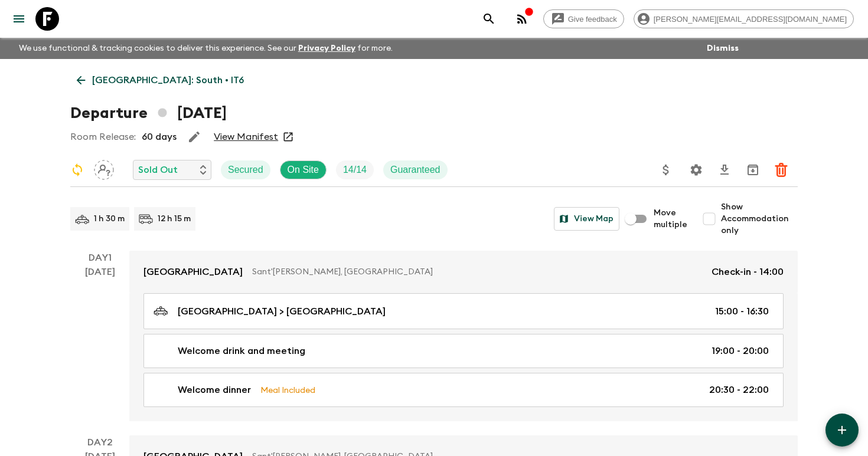  What do you see at coordinates (246, 170) in the screenshot?
I see `div: Secured` at bounding box center [246, 170].